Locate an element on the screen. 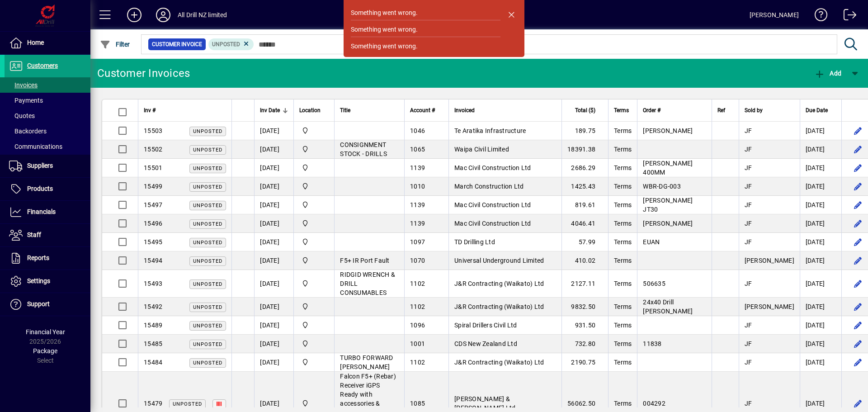 Image resolution: width=868 pixels, height=412 pixels. span: 1010 is located at coordinates (417, 186).